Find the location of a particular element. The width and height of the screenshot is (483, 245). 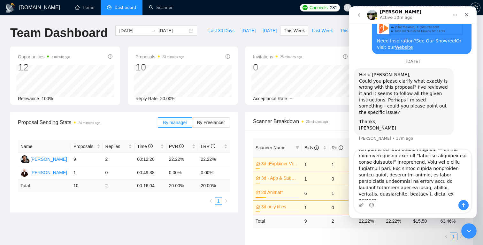

div: Close is located at coordinates (118, 8).